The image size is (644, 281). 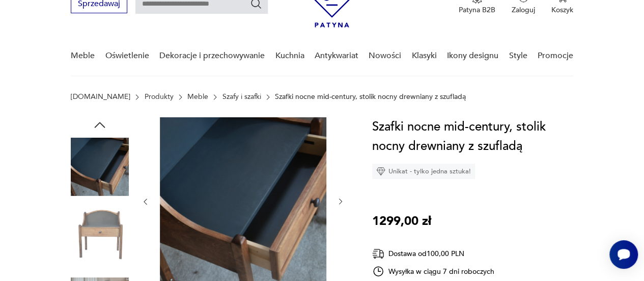 I want to click on a: Nowości, so click(x=385, y=56).